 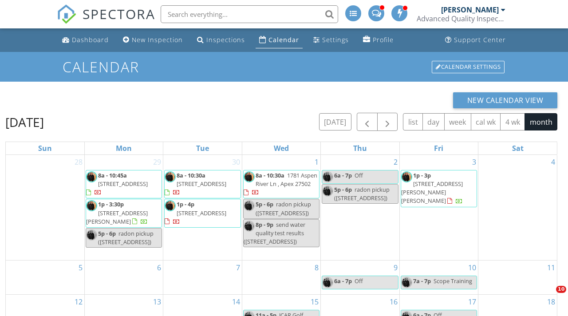 I want to click on div: Calendar, so click(x=283, y=39).